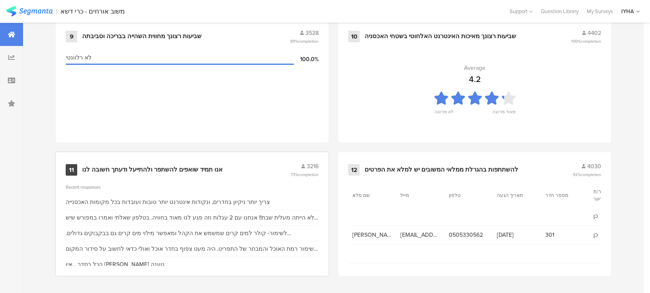  What do you see at coordinates (312, 166) in the screenshot?
I see `span: 3216` at bounding box center [312, 166].